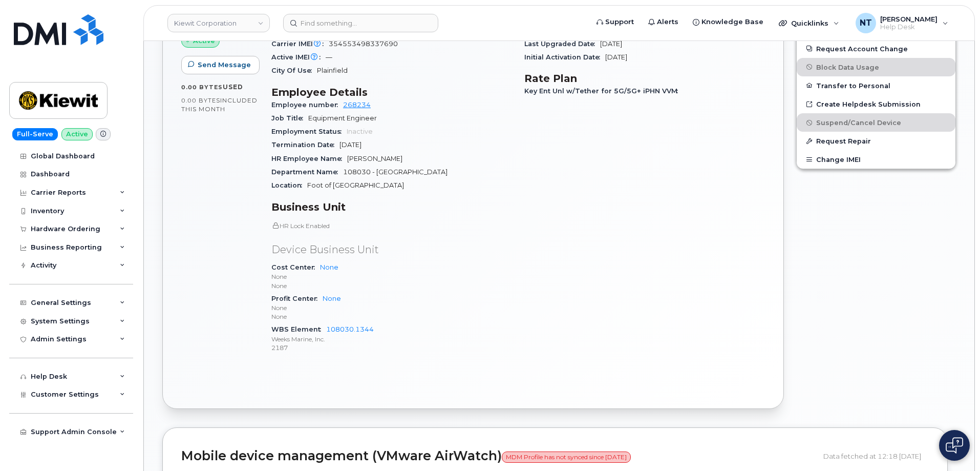 This screenshot has width=980, height=471. What do you see at coordinates (290, 118) in the screenshot?
I see `span: Job Title` at bounding box center [290, 118].